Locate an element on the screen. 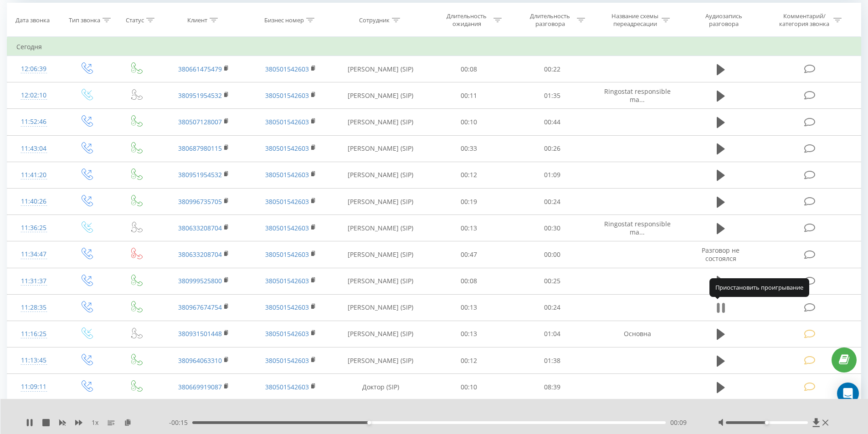  div: 11:31:37 is located at coordinates (34, 281).